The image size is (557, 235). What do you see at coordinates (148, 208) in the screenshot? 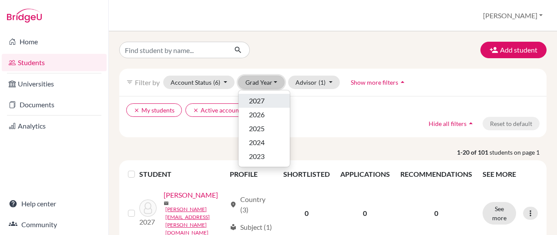
I see `img: Aguero, Kristen` at bounding box center [148, 208].